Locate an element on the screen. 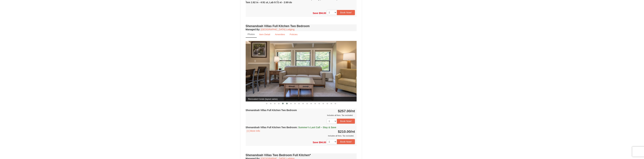 The width and height of the screenshot is (644, 159). button: [+] More Info is located at coordinates (253, 131).